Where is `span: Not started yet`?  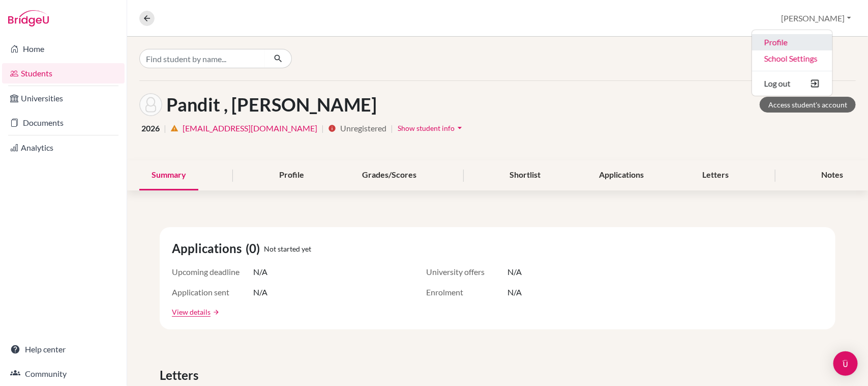
span: Not started yet is located at coordinates (288, 249).